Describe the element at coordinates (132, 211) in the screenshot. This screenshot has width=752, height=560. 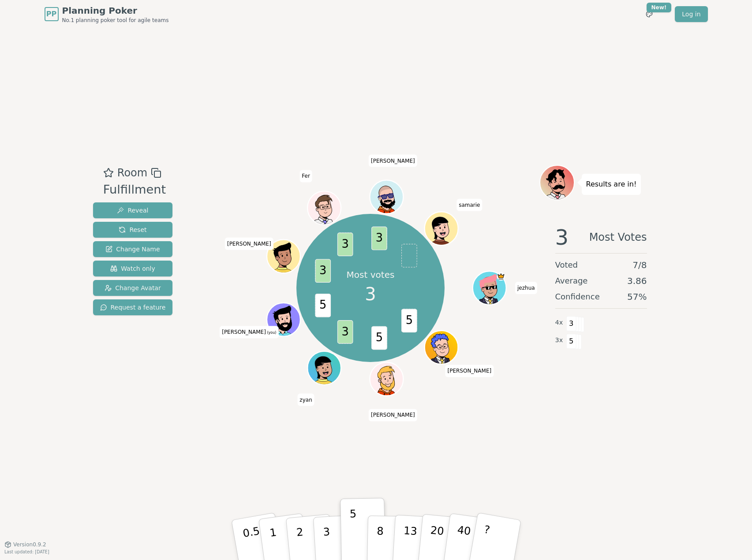
I see `span: Reveal` at that location.